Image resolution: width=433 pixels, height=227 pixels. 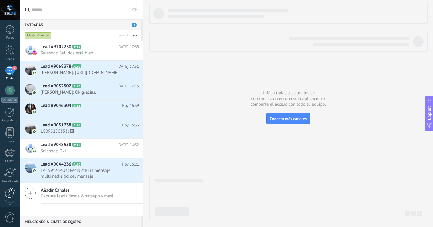 What do you see at coordinates (56, 125) in the screenshot?
I see `span: Lead #9051238` at bounding box center [56, 125].